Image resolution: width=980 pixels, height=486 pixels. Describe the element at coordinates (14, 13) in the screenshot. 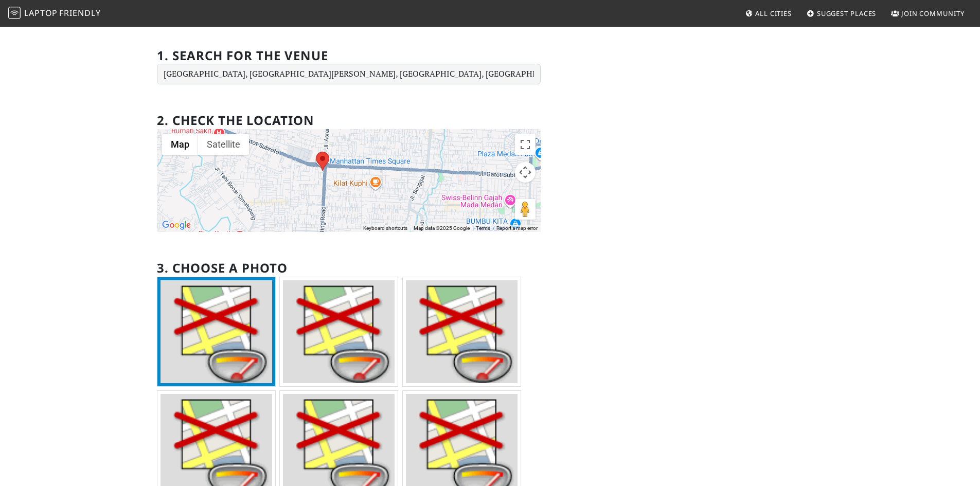

I see `img: LaptopFriendly` at that location.